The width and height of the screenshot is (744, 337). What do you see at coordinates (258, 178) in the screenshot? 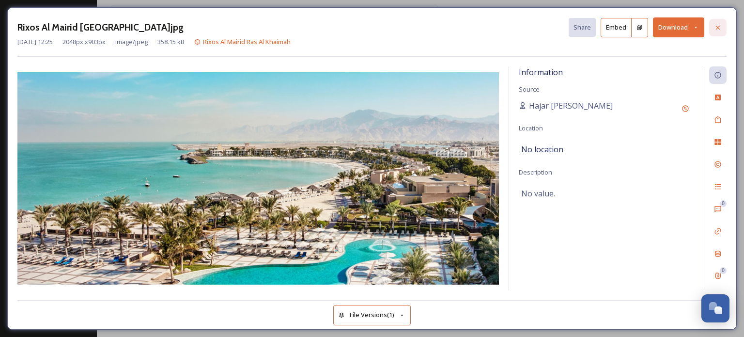
I see `img: 3E798FB4-2FAC-4373-A56E619F4CF2015C.jpg` at bounding box center [258, 178].